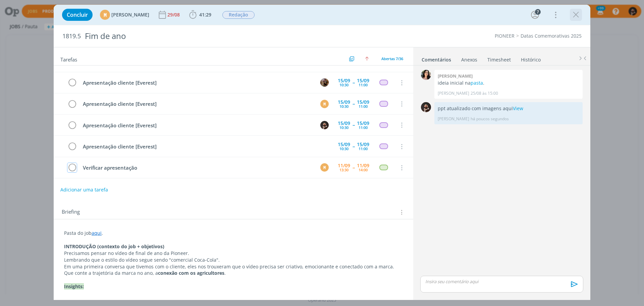 Image resolution: width=644 pixels, height=306 pixels. Describe the element at coordinates (324, 82) in the screenshot. I see `img: A` at that location.